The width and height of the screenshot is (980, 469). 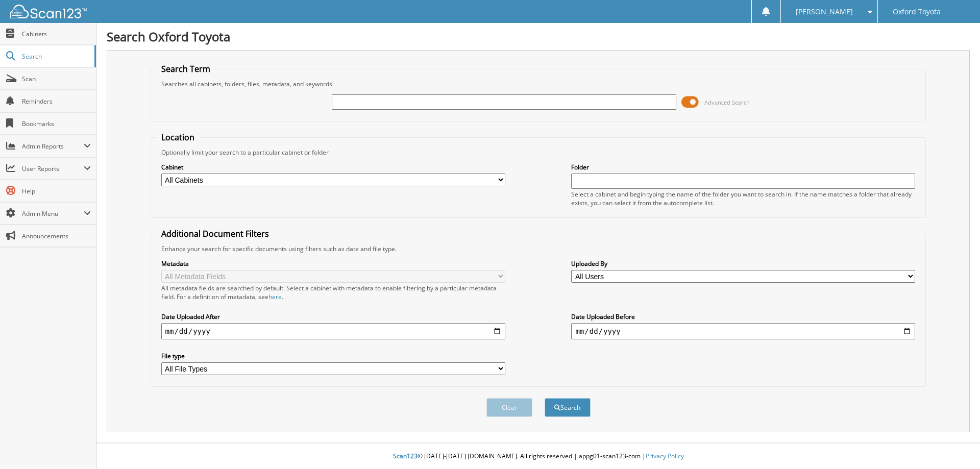 I want to click on input: end, so click(x=743, y=331).